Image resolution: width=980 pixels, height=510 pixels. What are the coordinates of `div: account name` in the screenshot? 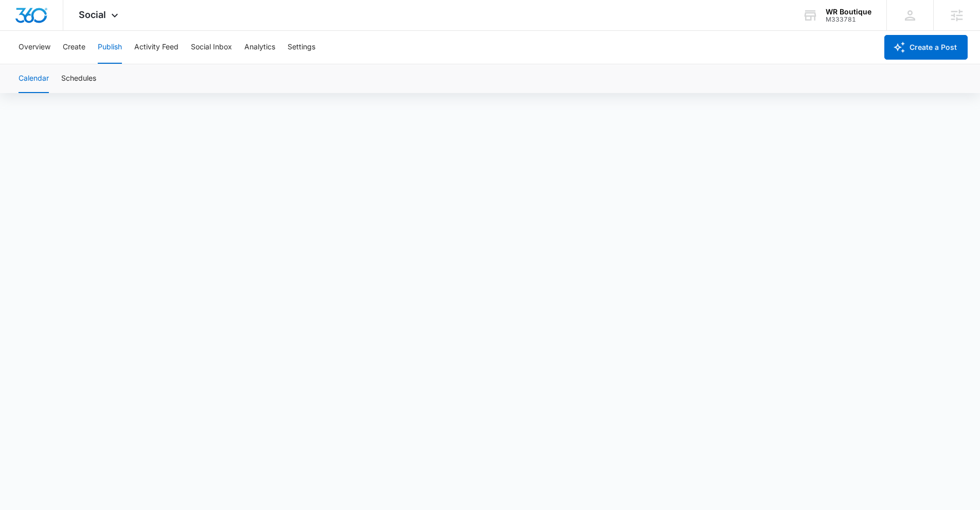 It's located at (848, 12).